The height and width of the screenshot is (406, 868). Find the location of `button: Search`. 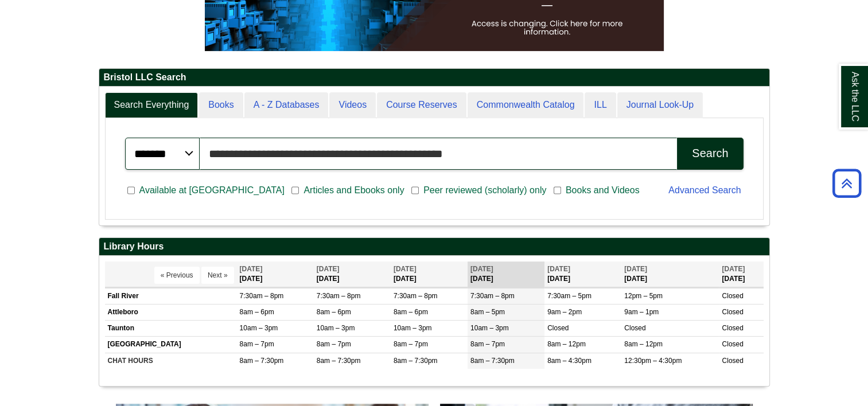

button: Search is located at coordinates (709, 153).